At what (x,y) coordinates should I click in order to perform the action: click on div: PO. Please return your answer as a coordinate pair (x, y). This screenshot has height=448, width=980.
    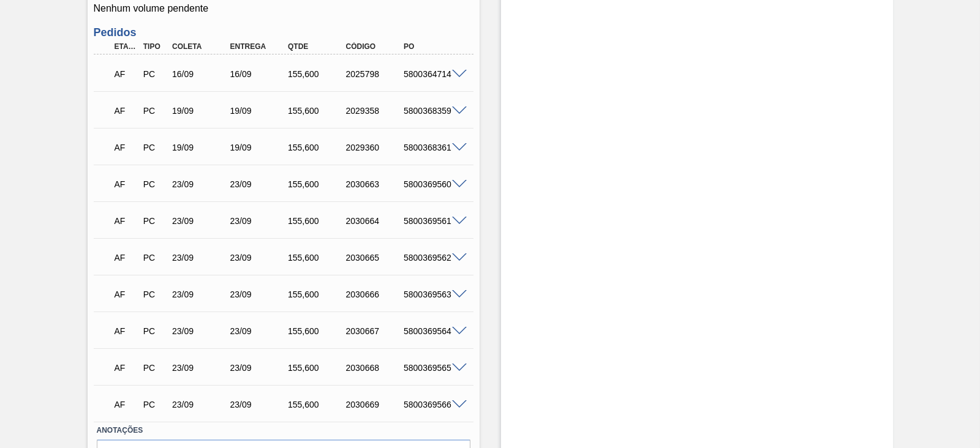
    Looking at the image, I should click on (432, 46).